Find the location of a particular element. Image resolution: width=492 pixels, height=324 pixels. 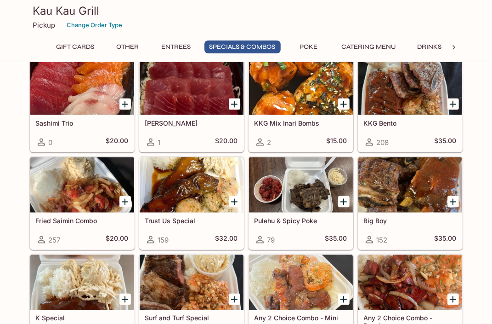

h5: Sashimi Trio is located at coordinates (82, 123).